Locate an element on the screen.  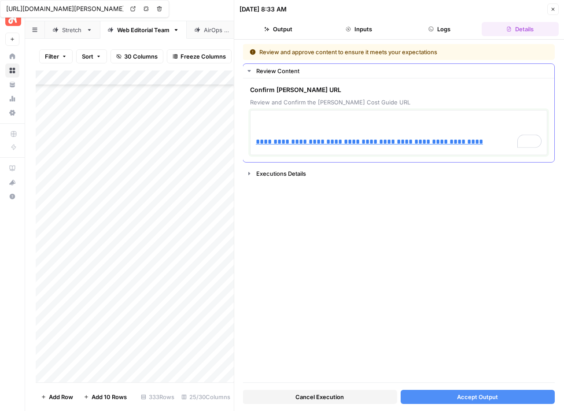
button: Workspace: Angi is located at coordinates (12, 18).